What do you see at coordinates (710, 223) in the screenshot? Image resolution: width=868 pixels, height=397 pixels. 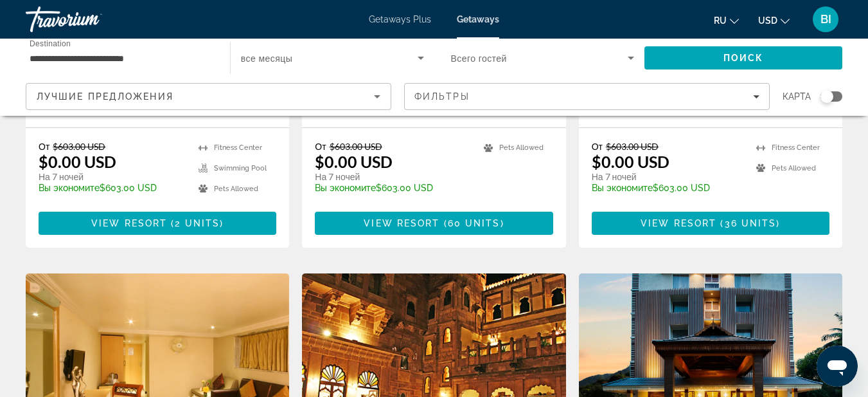 I see `button: View Resort(36 units)` at bounding box center [710, 223].